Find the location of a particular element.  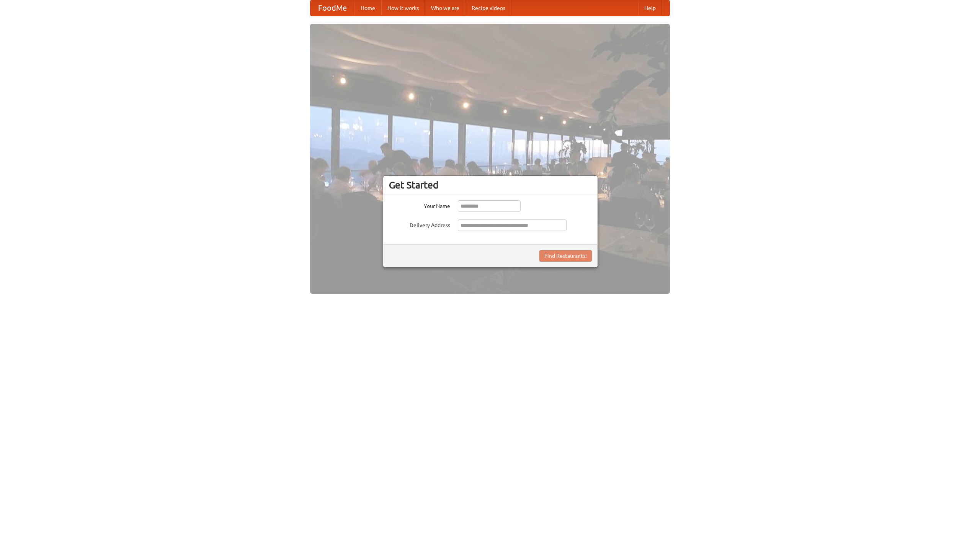

a: How it works is located at coordinates (403, 8).